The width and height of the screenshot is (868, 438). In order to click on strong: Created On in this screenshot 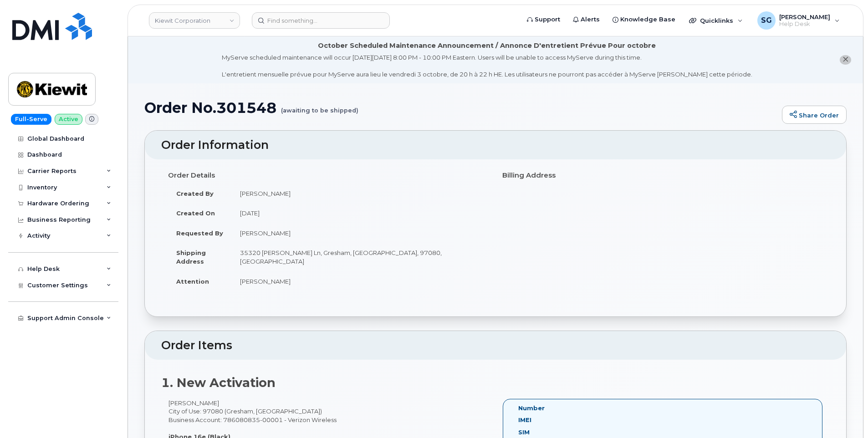, I will do `click(195, 213)`.